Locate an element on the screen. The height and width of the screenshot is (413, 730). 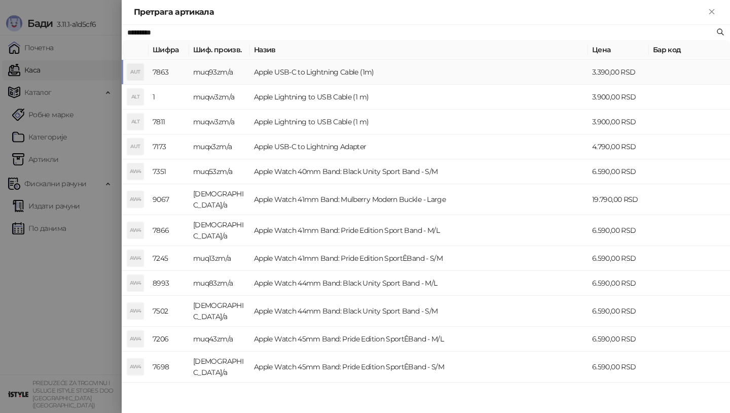
td: 4.790,00 RSD is located at coordinates (619, 147).